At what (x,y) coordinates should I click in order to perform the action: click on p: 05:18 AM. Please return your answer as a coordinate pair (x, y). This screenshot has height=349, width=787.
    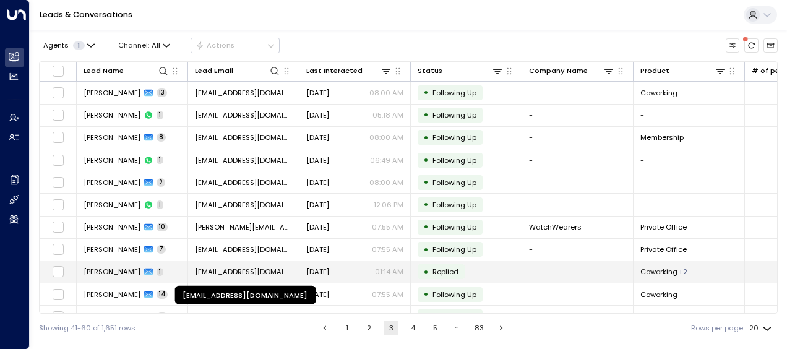
    Looking at the image, I should click on (388, 115).